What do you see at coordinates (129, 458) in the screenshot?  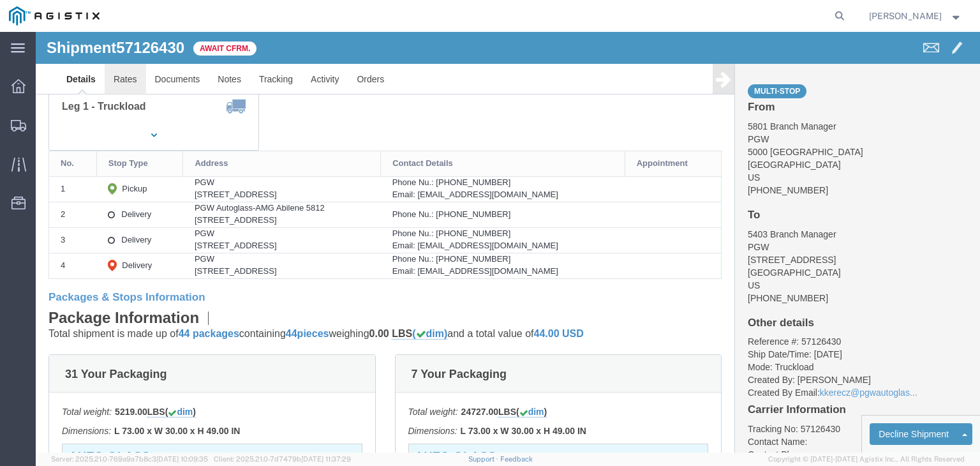 I see `span: Server: 2025.21.0-769a9a7b8c3` at bounding box center [129, 458].